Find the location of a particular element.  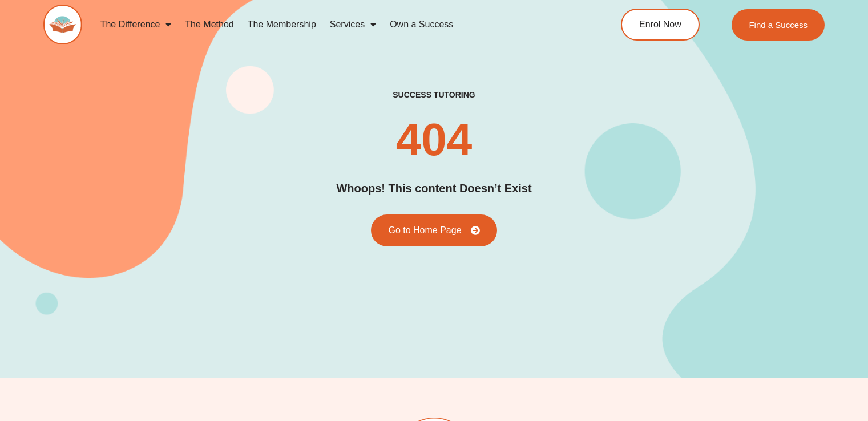

span: Find a Success is located at coordinates (778, 24).